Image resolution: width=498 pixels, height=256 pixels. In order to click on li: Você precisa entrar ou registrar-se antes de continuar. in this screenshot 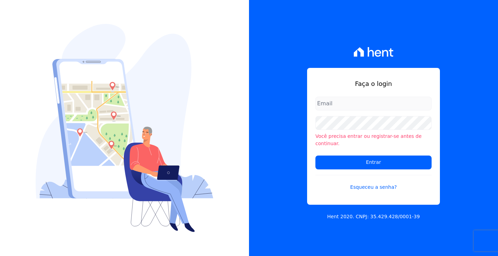, I will do `click(374, 140)`.